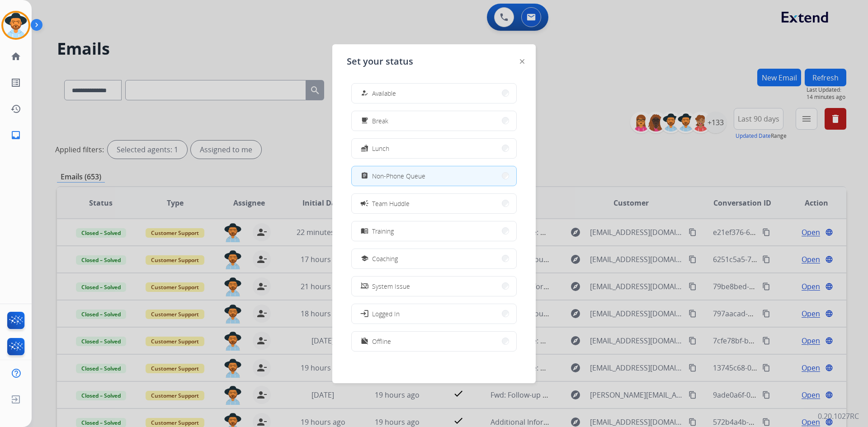 The height and width of the screenshot is (427, 868). I want to click on button: Lunch, so click(434, 148).